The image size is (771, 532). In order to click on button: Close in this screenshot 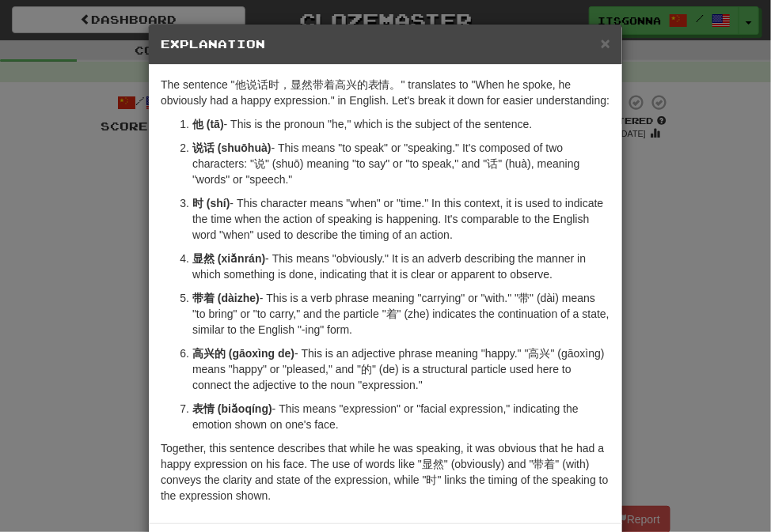, I will do `click(606, 43)`.